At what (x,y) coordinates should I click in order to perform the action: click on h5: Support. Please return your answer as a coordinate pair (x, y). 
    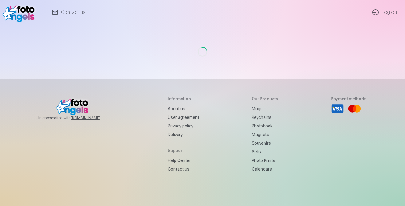
    Looking at the image, I should click on (183, 150).